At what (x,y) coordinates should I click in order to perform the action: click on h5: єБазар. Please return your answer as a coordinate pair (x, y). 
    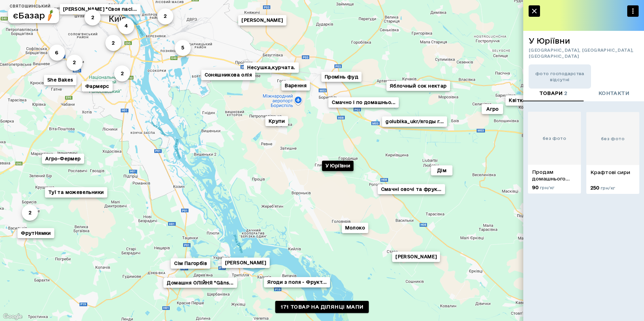
    Looking at the image, I should click on (29, 16).